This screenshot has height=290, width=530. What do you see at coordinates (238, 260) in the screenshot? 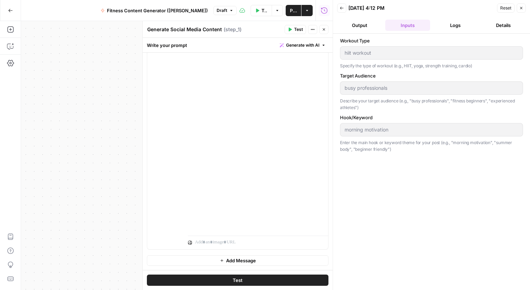
I see `button: Add Message` at bounding box center [238, 260].